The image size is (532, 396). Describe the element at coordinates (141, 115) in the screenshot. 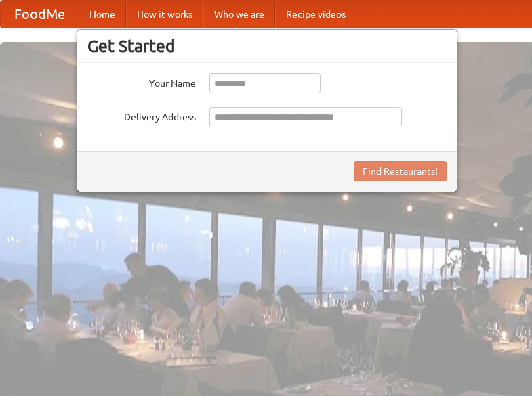

I see `label: Delivery Address` at that location.